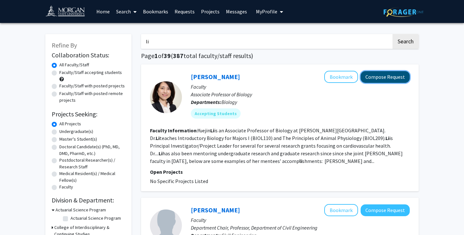 The image size is (464, 235). Describe the element at coordinates (216, 114) in the screenshot. I see `mat-chip: Accepting Students` at that location.